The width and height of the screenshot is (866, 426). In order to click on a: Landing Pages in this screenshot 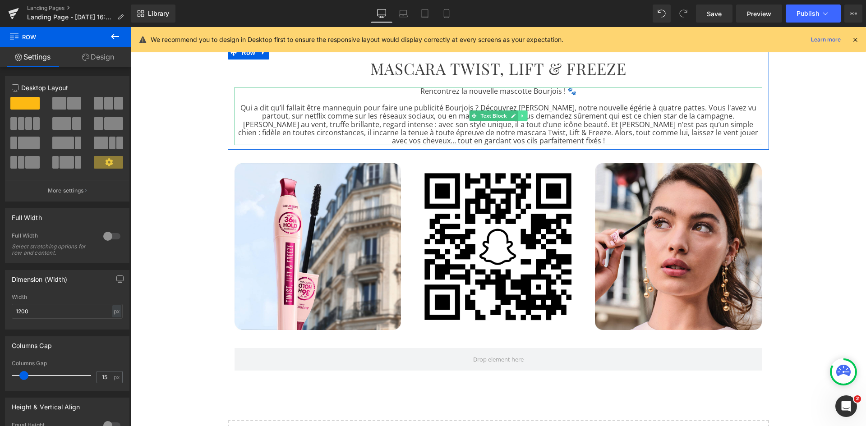, I will do `click(79, 8)`.